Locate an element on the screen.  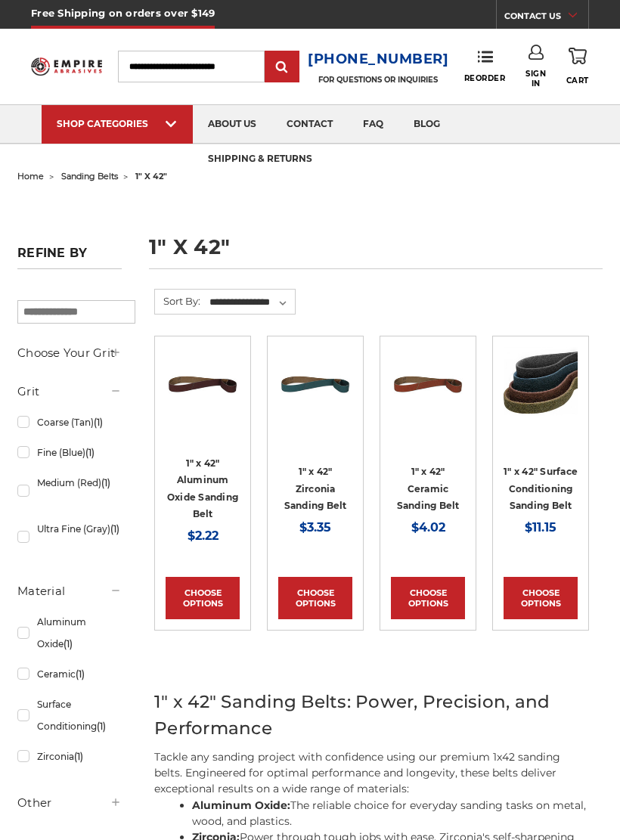
a: Coarse (Tan) is located at coordinates (69, 422).